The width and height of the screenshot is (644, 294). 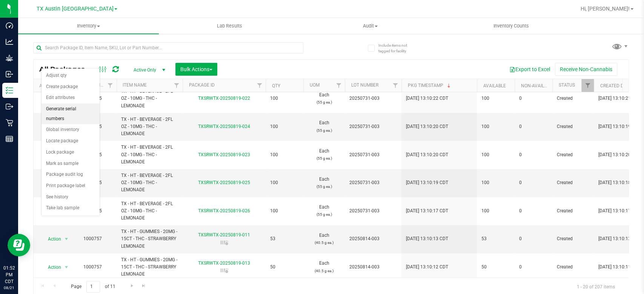 What do you see at coordinates (224, 99) in the screenshot?
I see `a: TXSRWTX-20250819-022` at bounding box center [224, 99].